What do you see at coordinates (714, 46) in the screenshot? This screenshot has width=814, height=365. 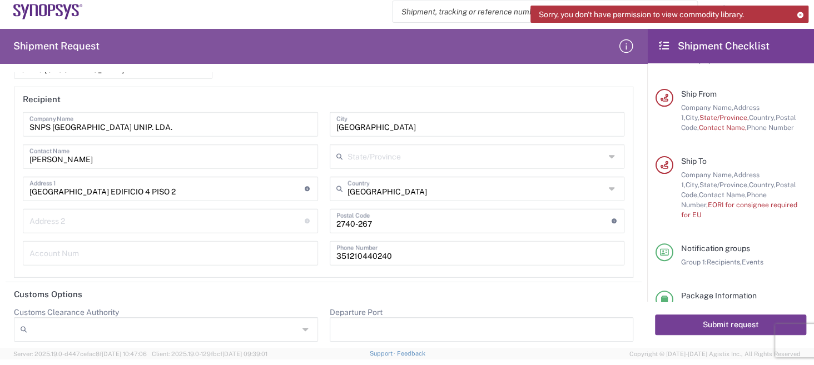 I see `h2: Shipment Checklist` at bounding box center [714, 46].